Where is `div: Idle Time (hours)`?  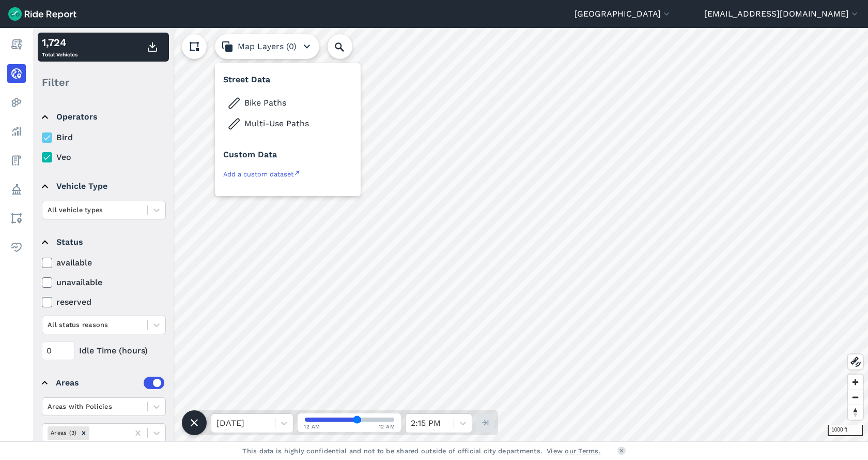
div: Idle Time (hours) is located at coordinates (104, 351).